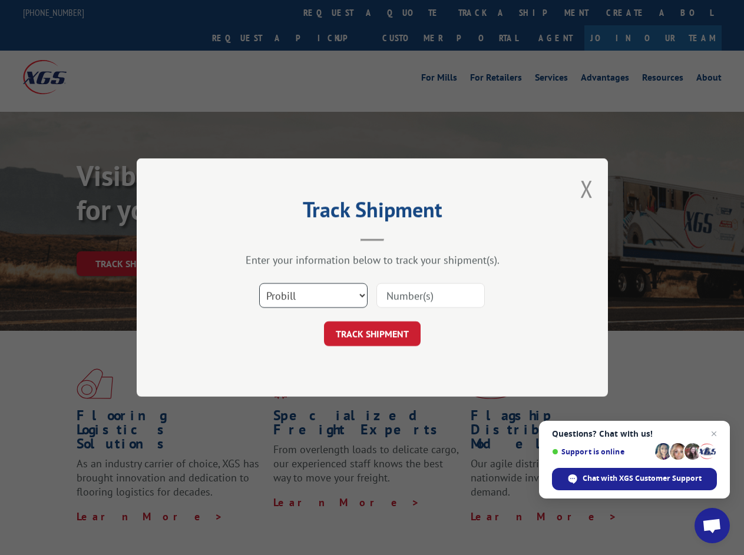  What do you see at coordinates (372, 334) in the screenshot?
I see `button: TRACK SHIPMENT` at bounding box center [372, 334].